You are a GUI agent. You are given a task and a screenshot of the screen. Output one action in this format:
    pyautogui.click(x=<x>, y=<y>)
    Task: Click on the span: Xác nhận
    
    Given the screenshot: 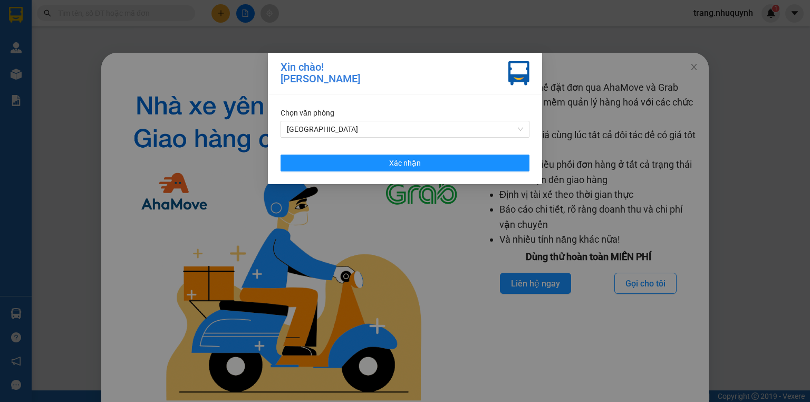 What is the action you would take?
    pyautogui.click(x=405, y=163)
    